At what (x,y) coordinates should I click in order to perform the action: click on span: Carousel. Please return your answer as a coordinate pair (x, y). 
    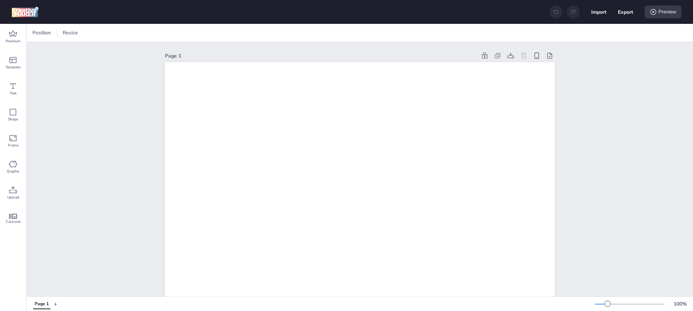
    Looking at the image, I should click on (13, 221).